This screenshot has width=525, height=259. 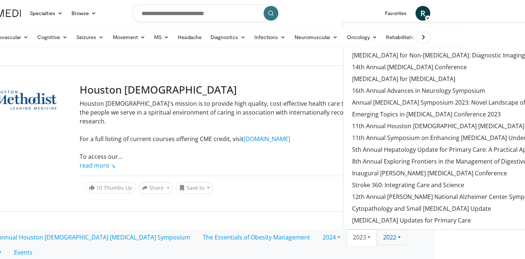 I want to click on a: Seizures, so click(x=90, y=37).